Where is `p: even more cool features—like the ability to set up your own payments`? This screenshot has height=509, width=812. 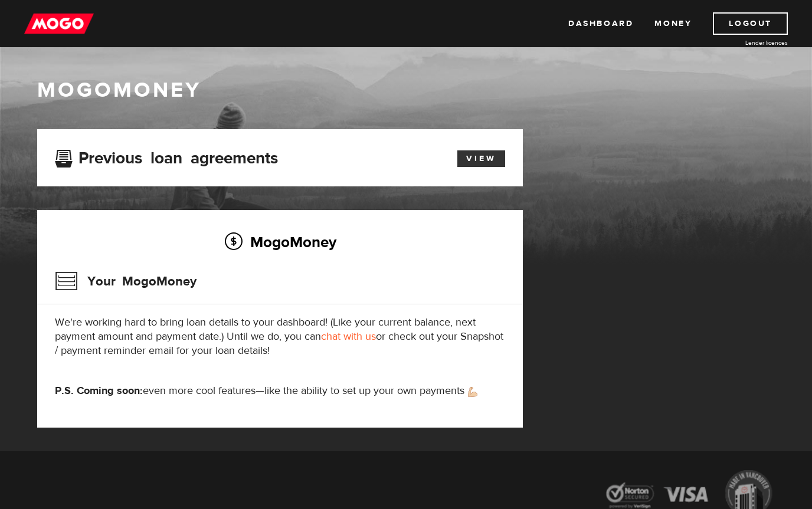
p: even more cool features—like the ability to set up your own payments is located at coordinates (280, 391).